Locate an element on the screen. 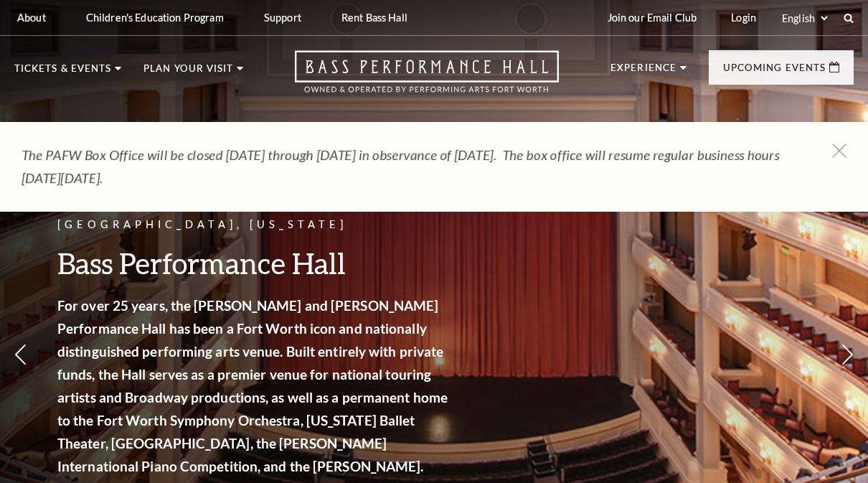  p: Plan Your Visit is located at coordinates (188, 73).